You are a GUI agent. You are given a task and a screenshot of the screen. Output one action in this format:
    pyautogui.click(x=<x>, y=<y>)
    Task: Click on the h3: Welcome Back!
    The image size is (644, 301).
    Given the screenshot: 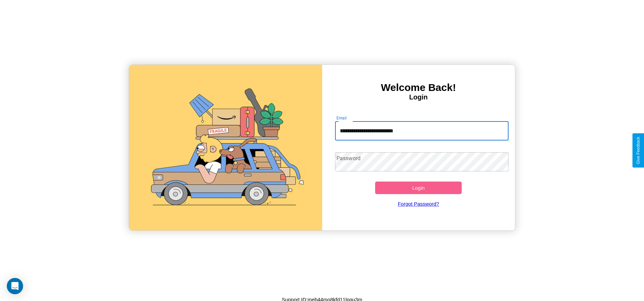 What is the action you would take?
    pyautogui.click(x=419, y=88)
    